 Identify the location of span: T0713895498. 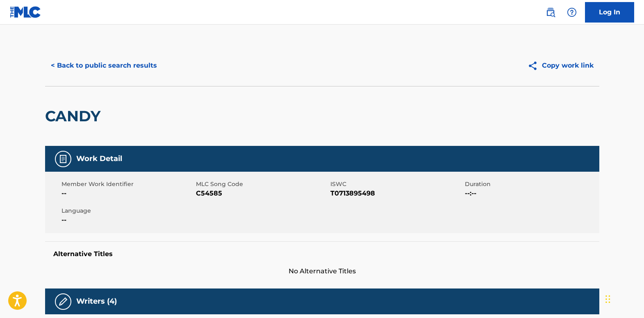
(396, 193).